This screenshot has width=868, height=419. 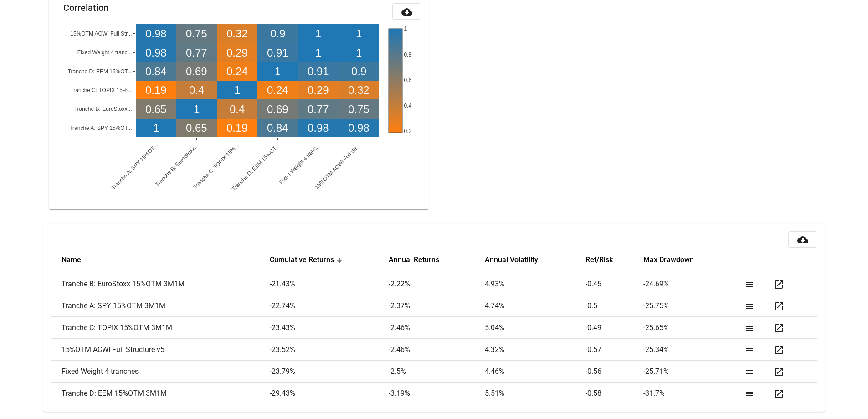 What do you see at coordinates (615, 372) in the screenshot?
I see `td: -0.56` at bounding box center [615, 372].